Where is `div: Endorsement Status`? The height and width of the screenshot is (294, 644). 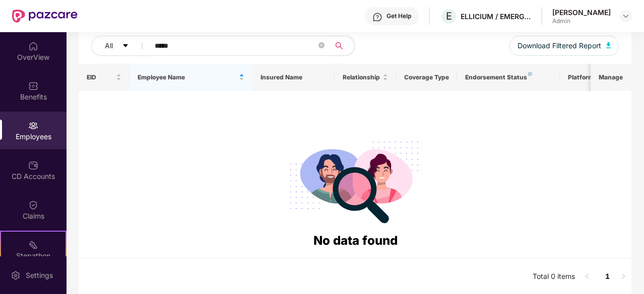
div: Endorsement Status is located at coordinates (508, 78).